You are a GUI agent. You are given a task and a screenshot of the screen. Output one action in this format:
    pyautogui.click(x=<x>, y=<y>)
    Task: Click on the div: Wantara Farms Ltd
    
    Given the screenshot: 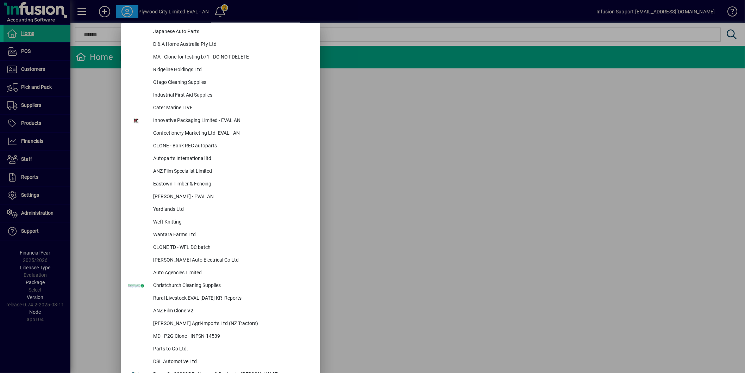 What is the action you would take?
    pyautogui.click(x=232, y=235)
    